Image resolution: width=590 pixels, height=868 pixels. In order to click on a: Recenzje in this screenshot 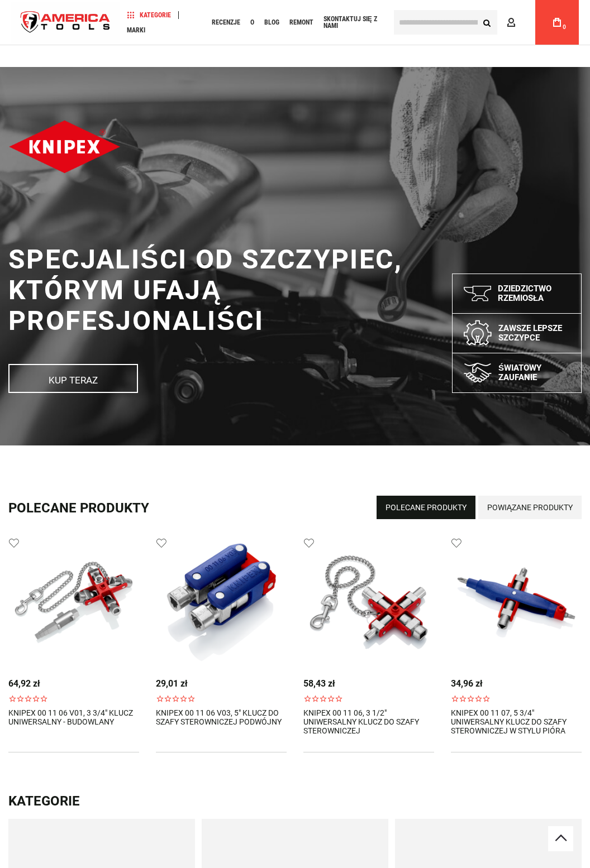, I will do `click(225, 22)`.